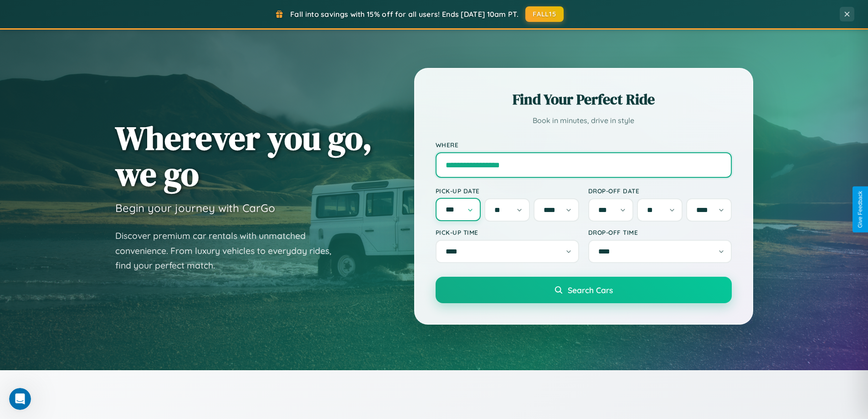 The image size is (868, 419). I want to click on p: Book in minutes, drive in style, so click(584, 120).